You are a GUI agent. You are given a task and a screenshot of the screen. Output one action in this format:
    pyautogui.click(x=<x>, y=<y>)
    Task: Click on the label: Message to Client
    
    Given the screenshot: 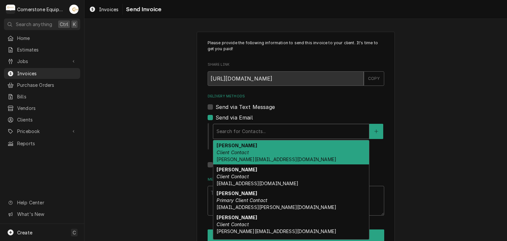 What is the action you would take?
    pyautogui.click(x=296, y=179)
    